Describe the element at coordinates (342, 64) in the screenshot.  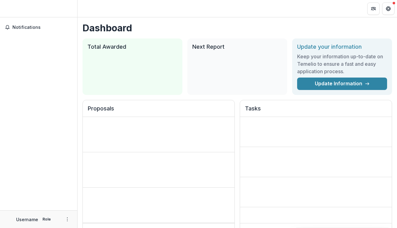
I see `h3: Keep your information up-to-date on Temelio to ensure a fast and easy application process.` at that location.